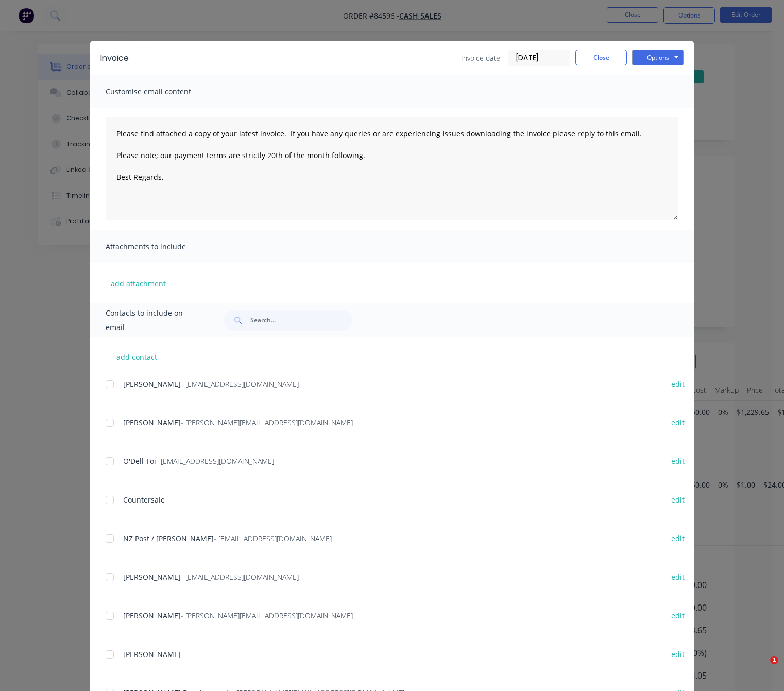 This screenshot has width=784, height=691. Describe the element at coordinates (774, 660) in the screenshot. I see `span: 1` at that location.